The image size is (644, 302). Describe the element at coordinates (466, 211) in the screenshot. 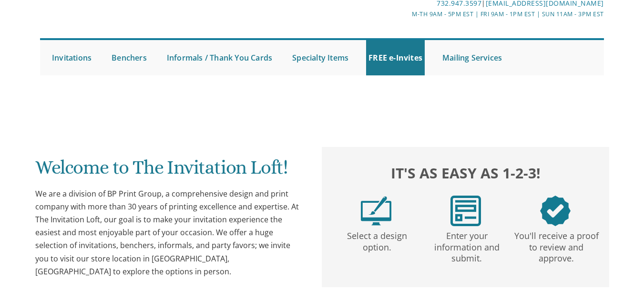

I see `img: step2.png` at that location.